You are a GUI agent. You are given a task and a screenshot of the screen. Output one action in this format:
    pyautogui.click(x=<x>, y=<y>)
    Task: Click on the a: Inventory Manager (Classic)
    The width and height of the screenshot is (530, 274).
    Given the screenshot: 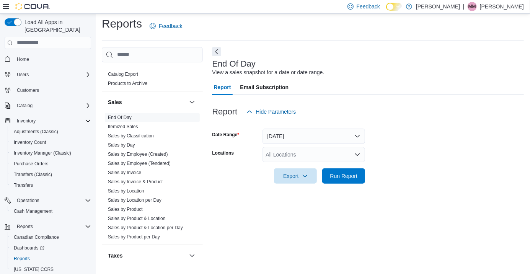 What is the action you would take?
    pyautogui.click(x=42, y=153)
    